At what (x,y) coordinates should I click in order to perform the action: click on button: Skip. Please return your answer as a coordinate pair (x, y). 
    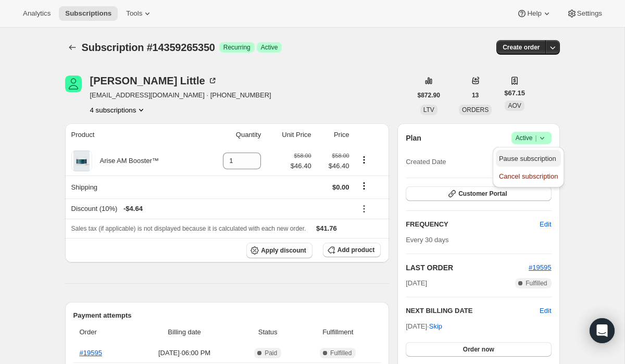
    Looking at the image, I should click on (435, 327).